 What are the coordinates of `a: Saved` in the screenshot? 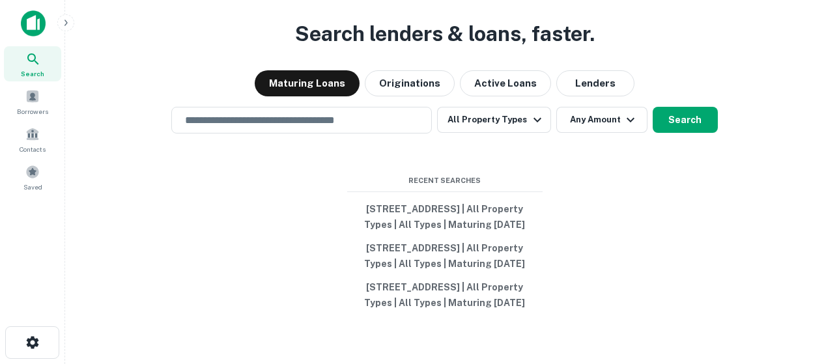 It's located at (33, 177).